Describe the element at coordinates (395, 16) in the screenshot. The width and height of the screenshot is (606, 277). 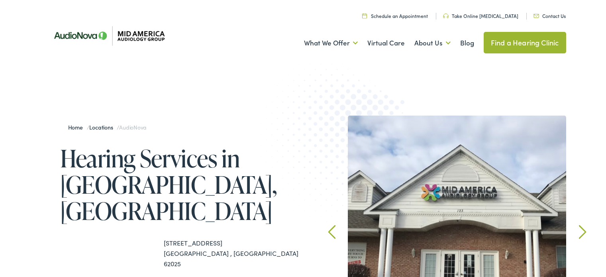
I see `a: Schedule an Appointment` at that location.